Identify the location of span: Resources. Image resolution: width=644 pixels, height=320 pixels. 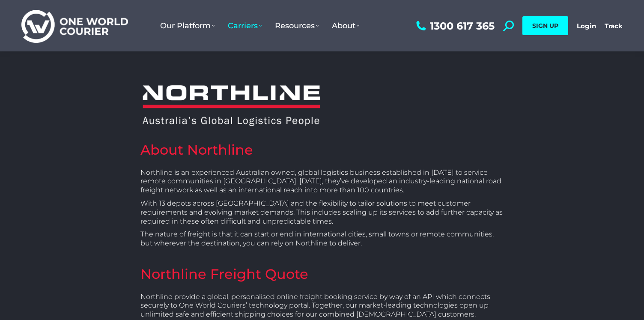
(297, 26).